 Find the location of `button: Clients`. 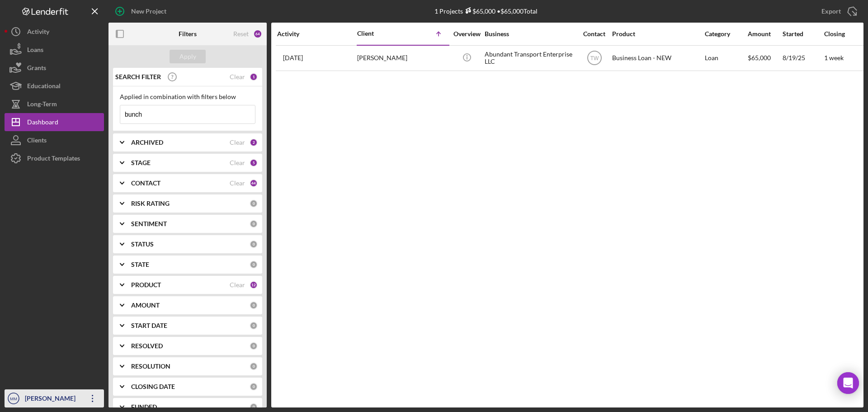

button: Clients is located at coordinates (54, 140).